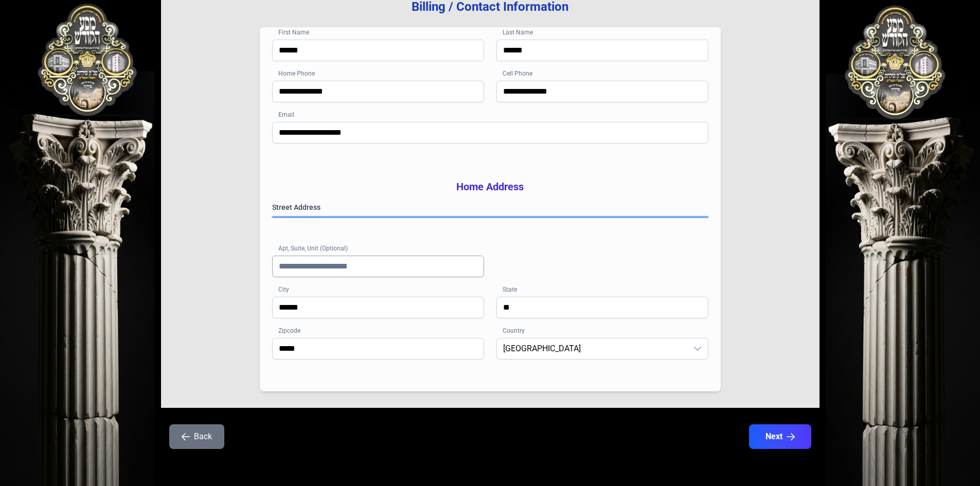  What do you see at coordinates (197, 437) in the screenshot?
I see `button: Back` at bounding box center [197, 437].